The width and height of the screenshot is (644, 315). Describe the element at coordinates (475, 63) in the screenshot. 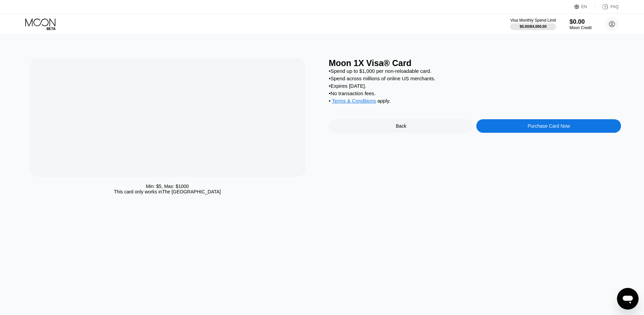

I see `div: Moon 1X Visa® Card` at that location.